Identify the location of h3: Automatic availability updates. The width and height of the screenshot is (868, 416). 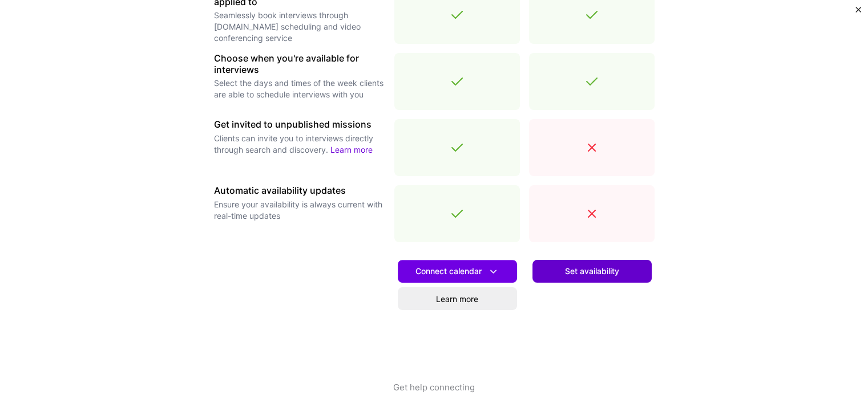
(299, 190).